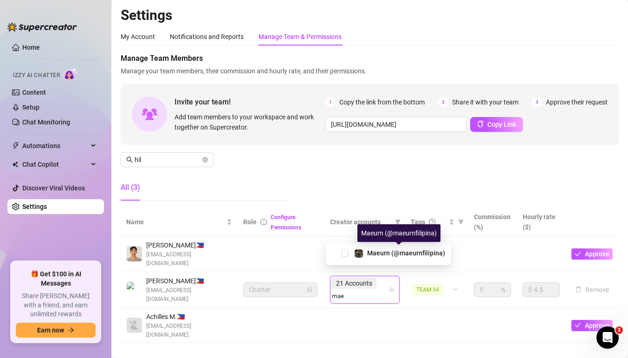 The height and width of the screenshot is (358, 628). What do you see at coordinates (16, 146) in the screenshot?
I see `span: thunderbolt` at bounding box center [16, 146].